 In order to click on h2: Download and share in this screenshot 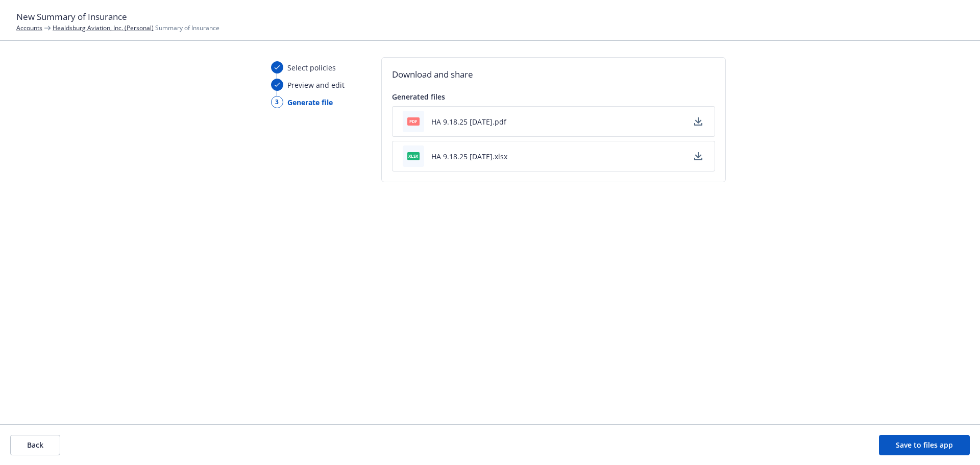, I will do `click(553, 74)`.